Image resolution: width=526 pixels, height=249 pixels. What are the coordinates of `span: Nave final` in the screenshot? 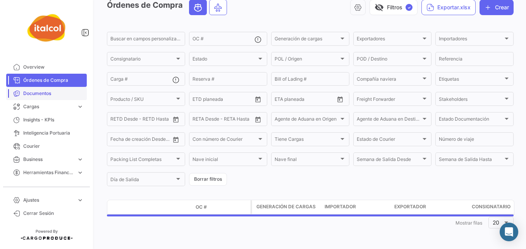 It's located at (307, 161).